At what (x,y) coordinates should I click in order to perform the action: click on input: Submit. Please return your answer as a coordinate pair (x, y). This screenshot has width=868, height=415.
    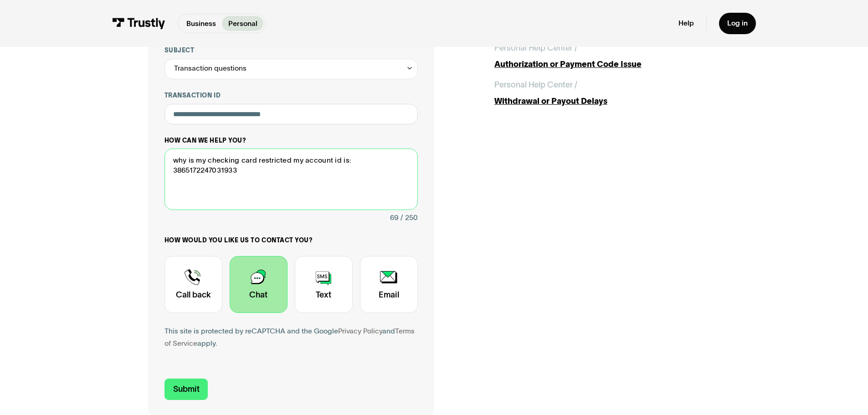
    Looking at the image, I should click on (186, 389).